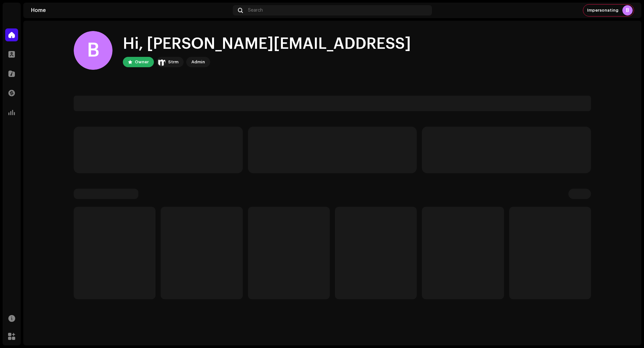 The image size is (644, 348). What do you see at coordinates (131, 10) in the screenshot?
I see `div: Home` at bounding box center [131, 10].